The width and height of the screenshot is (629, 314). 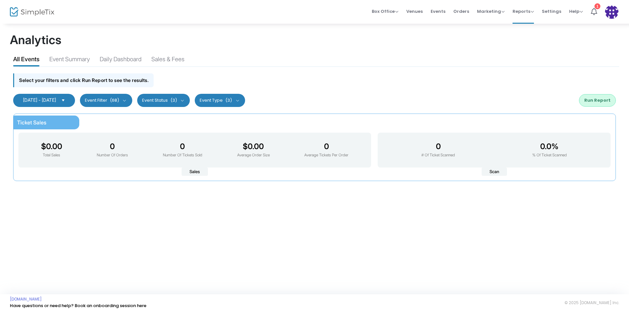 I want to click on div: Event Summary, so click(x=69, y=60).